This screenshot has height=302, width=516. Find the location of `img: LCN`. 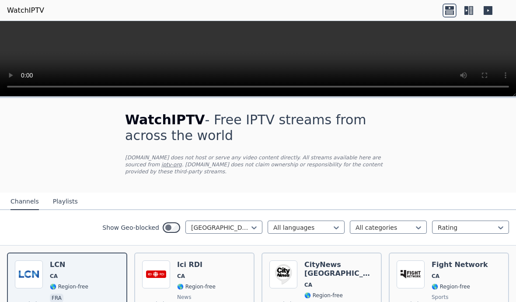

img: LCN is located at coordinates (29, 274).